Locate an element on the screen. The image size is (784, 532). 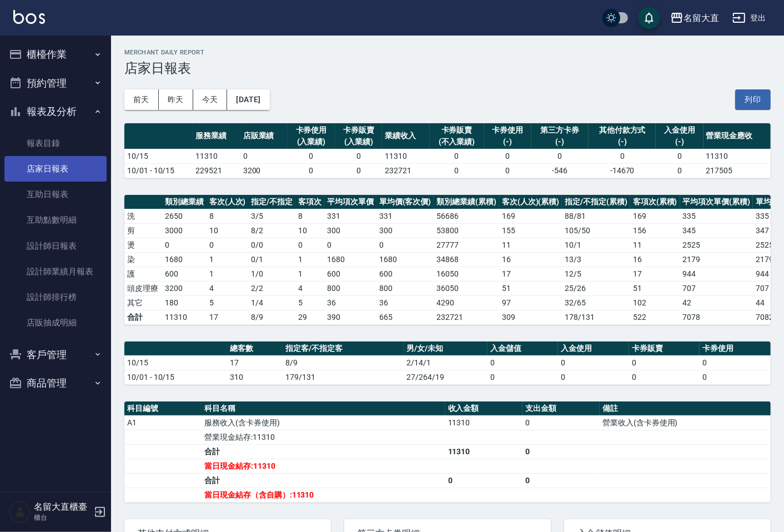
td: 800 is located at coordinates (405, 288).